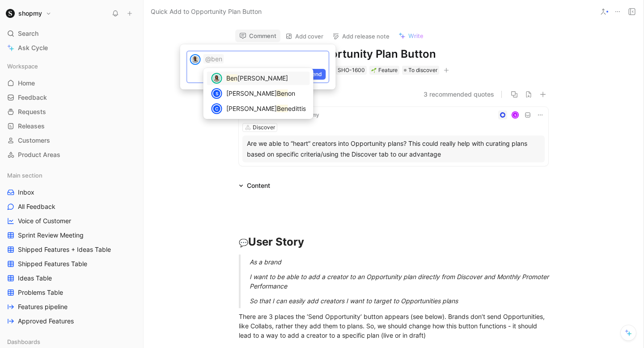 This screenshot has width=644, height=348. Describe the element at coordinates (292, 93) in the screenshot. I see `span: on` at that location.